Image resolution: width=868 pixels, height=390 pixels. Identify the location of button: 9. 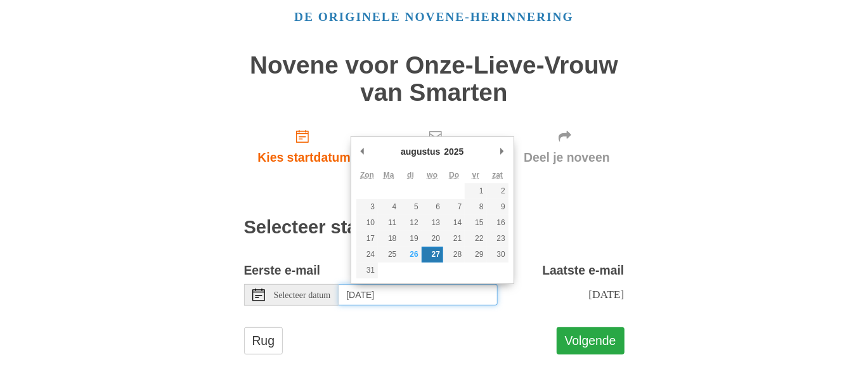
(498, 207).